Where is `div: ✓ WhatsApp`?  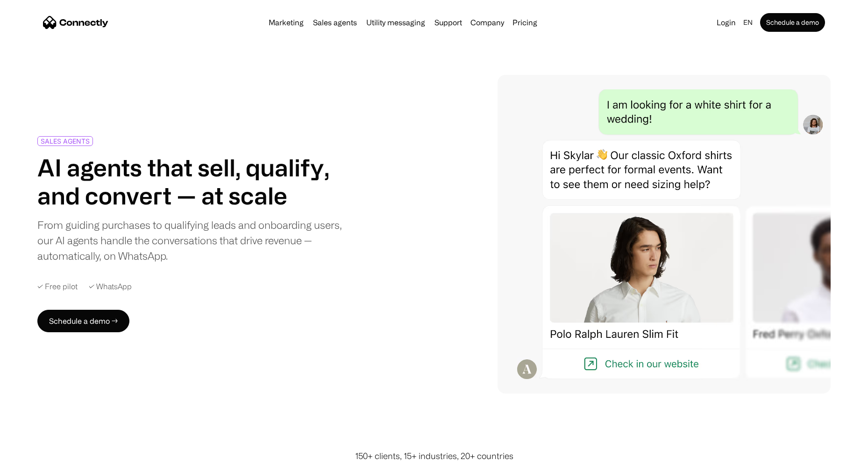 div: ✓ WhatsApp is located at coordinates (110, 286).